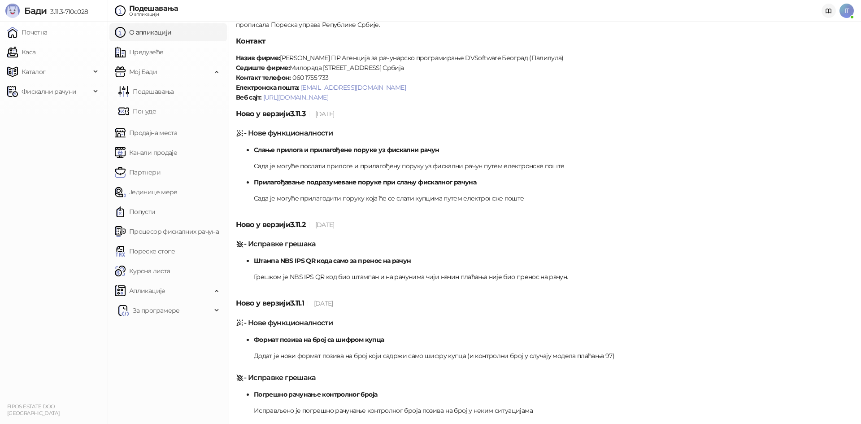  Describe the element at coordinates (545, 225) in the screenshot. I see `h5: Ново у верзији 3.11.2` at that location.